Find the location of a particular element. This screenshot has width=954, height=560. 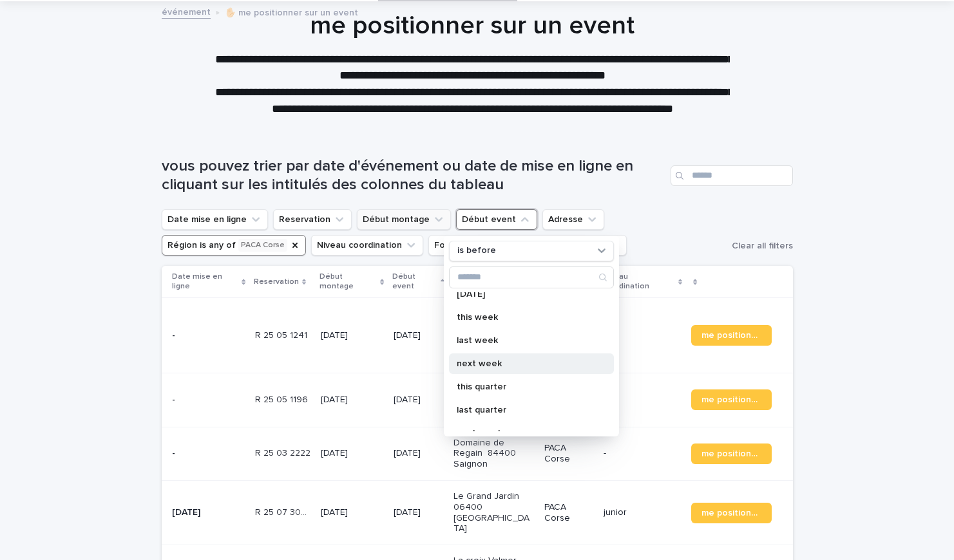

button: Adresse is located at coordinates (573, 220).